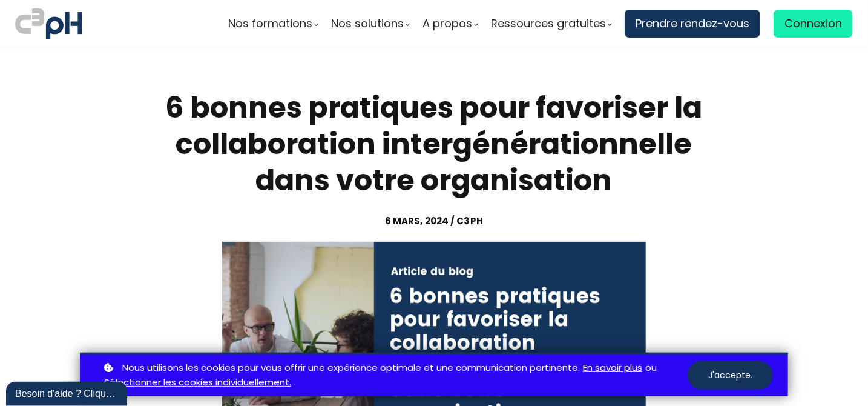 The width and height of the screenshot is (868, 406). What do you see at coordinates (60, 15) in the screenshot?
I see `div: Besoin d'aide ? Cliquez !` at bounding box center [60, 15].